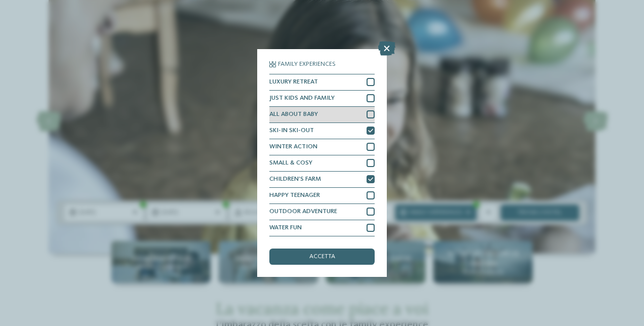 The width and height of the screenshot is (644, 326). I want to click on span: Family Experiences, so click(307, 64).